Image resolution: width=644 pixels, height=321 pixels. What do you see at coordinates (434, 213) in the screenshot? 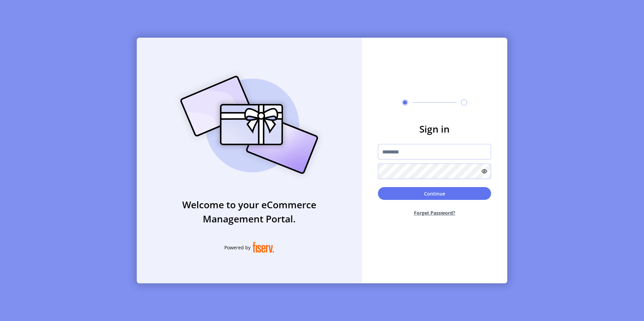
I see `button: Forget Password?` at bounding box center [434, 213].